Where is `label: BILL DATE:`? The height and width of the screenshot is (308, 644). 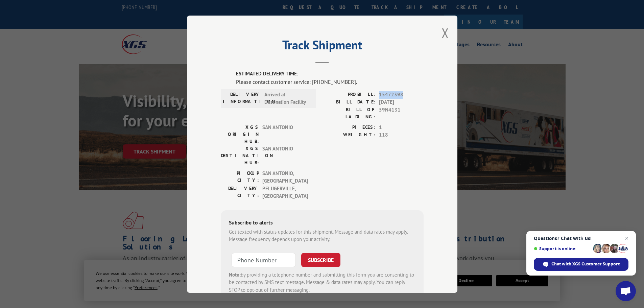 label: BILL DATE: is located at coordinates (349, 102).